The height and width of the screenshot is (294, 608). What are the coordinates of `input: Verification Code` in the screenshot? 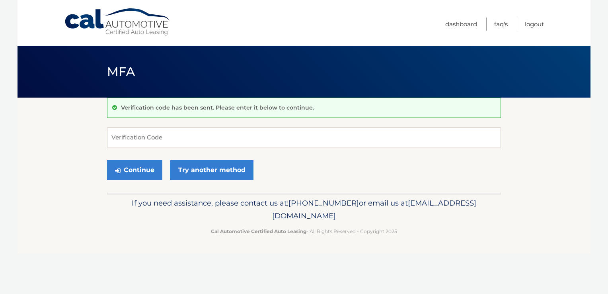 It's located at (304, 137).